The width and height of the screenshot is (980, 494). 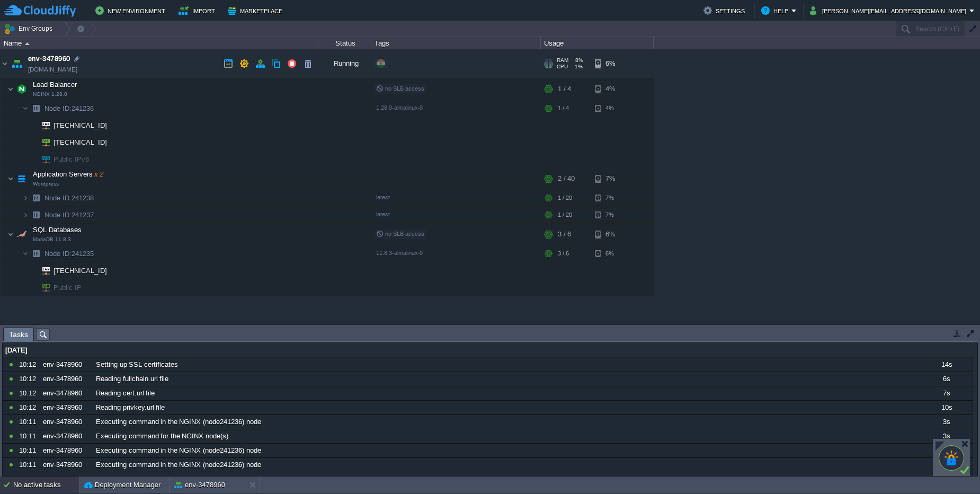 I want to click on a: Node ID:241236, so click(x=69, y=108).